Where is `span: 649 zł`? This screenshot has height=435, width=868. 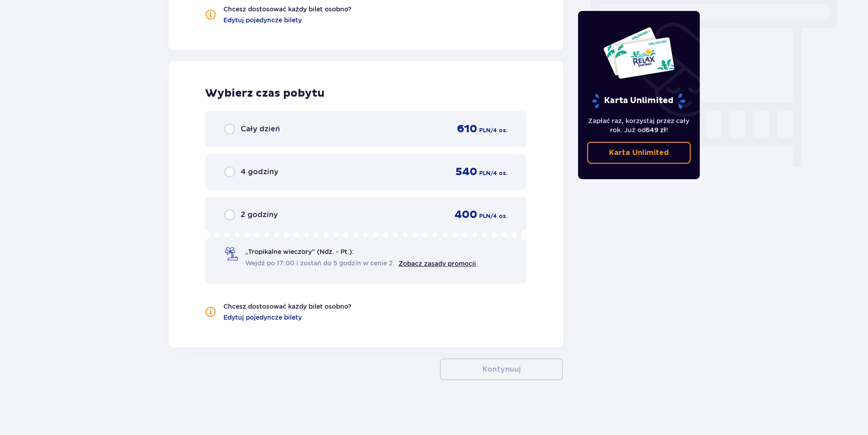 span: 649 zł is located at coordinates (655, 130).